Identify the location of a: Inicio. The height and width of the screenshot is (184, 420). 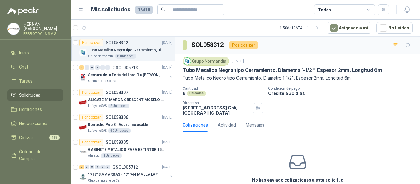
(35, 53).